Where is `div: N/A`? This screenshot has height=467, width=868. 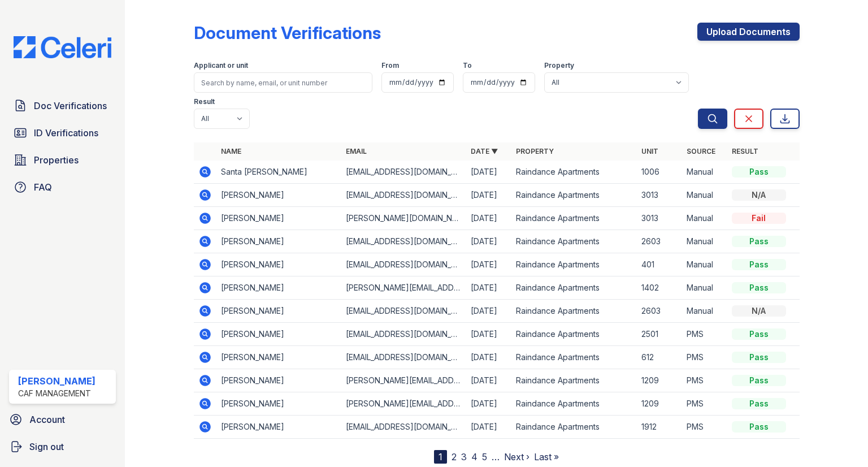 div: N/A is located at coordinates (759, 311).